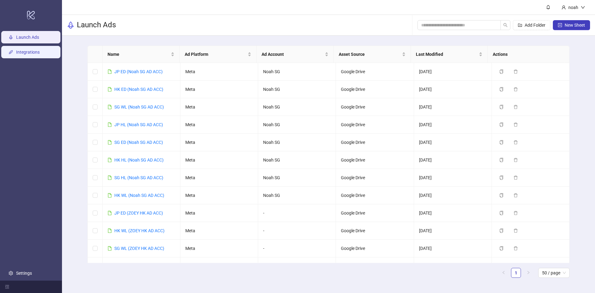 This screenshot has height=293, width=595. I want to click on a: HK WL (ZOEY HK AD ACC), so click(139, 230).